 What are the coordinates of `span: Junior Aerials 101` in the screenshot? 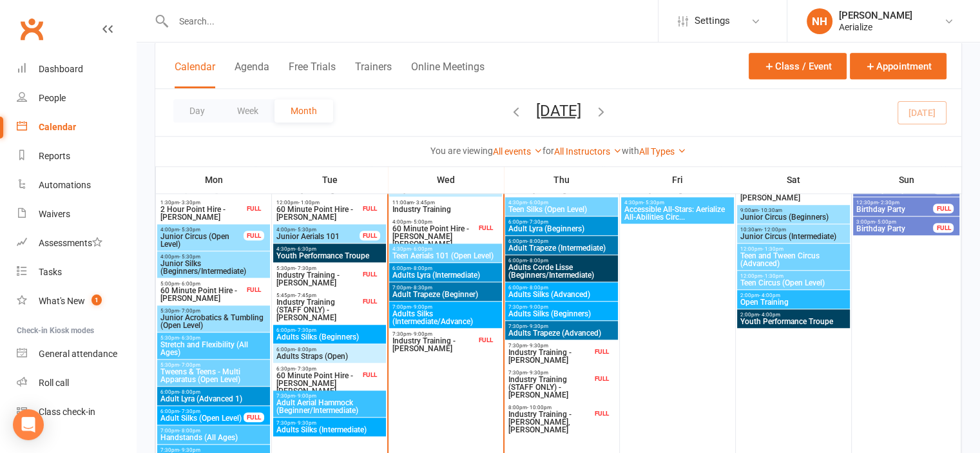 It's located at (317, 236).